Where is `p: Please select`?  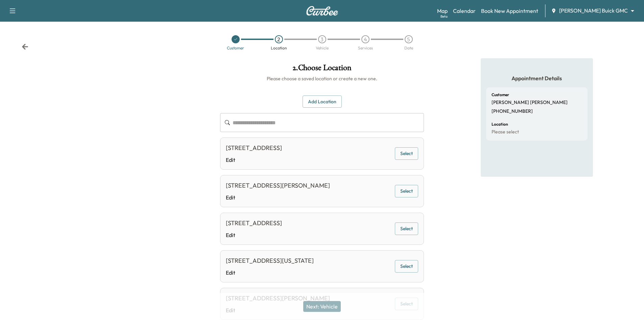 p: Please select is located at coordinates (505, 132).